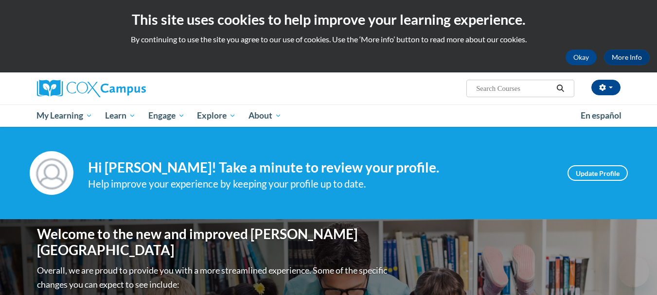 The width and height of the screenshot is (657, 295). Describe the element at coordinates (64, 116) in the screenshot. I see `span: My Learning` at that location.